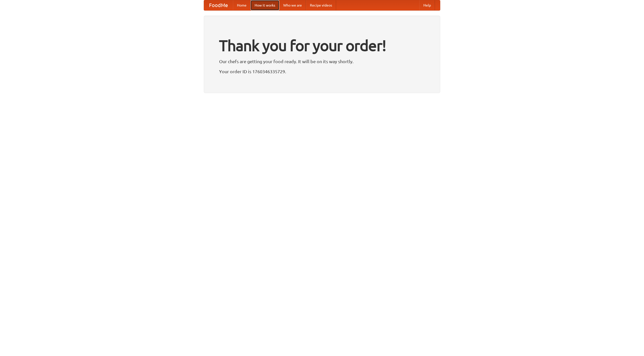  What do you see at coordinates (321, 5) in the screenshot?
I see `a: Recipe videos` at bounding box center [321, 5].